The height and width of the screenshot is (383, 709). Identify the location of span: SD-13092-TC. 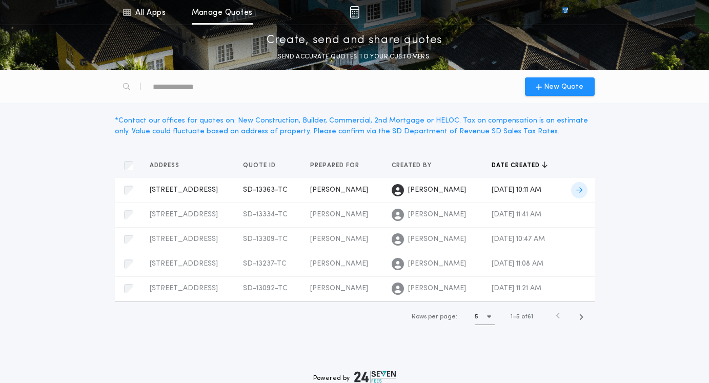
(265, 288).